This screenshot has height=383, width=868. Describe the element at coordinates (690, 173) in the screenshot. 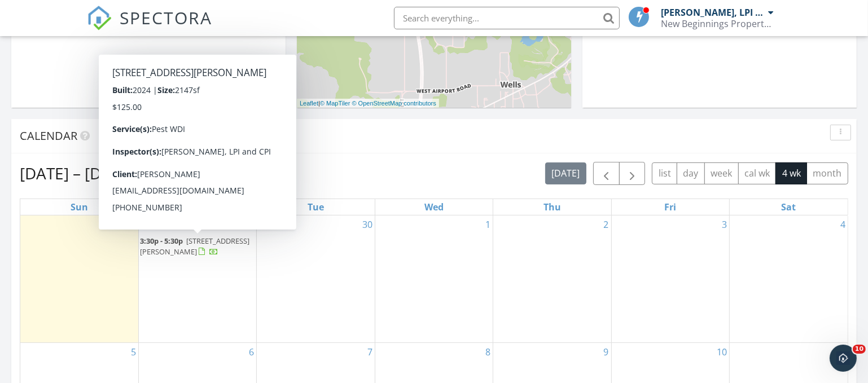

I see `button: day` at that location.